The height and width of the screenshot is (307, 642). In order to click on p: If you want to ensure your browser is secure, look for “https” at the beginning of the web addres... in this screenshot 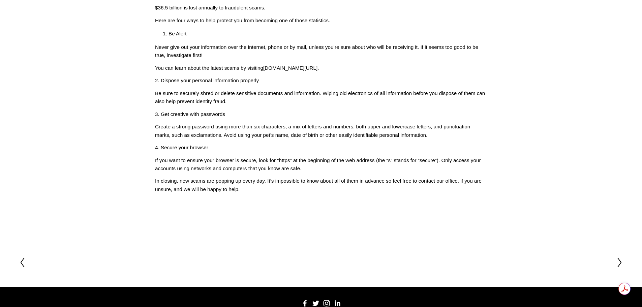, I will do `click(321, 165)`.